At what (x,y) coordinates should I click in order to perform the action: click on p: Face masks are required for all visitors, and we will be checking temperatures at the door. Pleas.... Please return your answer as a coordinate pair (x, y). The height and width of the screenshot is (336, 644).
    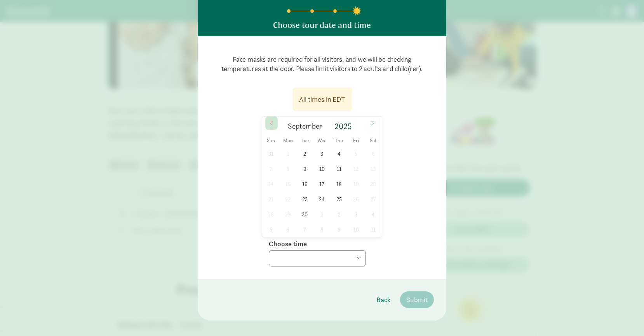
    Looking at the image, I should click on (322, 64).